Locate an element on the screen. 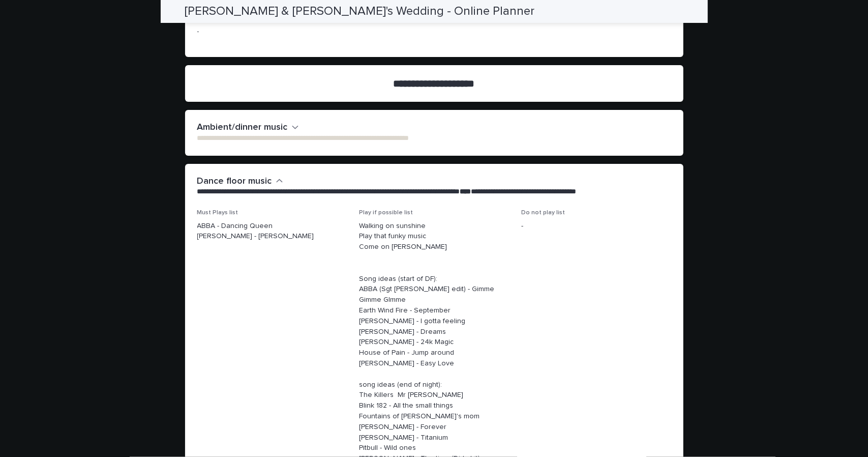  span: Play if possible list is located at coordinates (386, 212).